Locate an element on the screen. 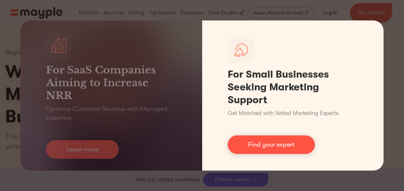 Image resolution: width=404 pixels, height=191 pixels. p: Optimize Customer Revenue with Managed Expertise is located at coordinates (111, 113).